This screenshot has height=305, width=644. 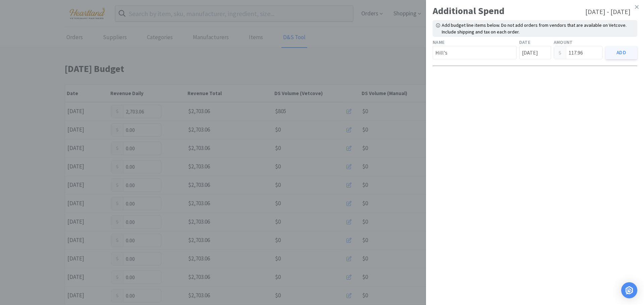 What do you see at coordinates (525, 42) in the screenshot?
I see `label: Date` at bounding box center [525, 42].